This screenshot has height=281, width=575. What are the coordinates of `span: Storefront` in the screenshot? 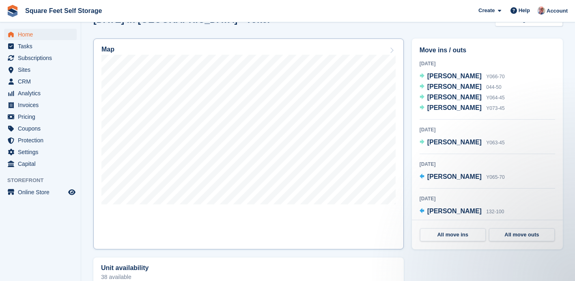 It's located at (44, 180).